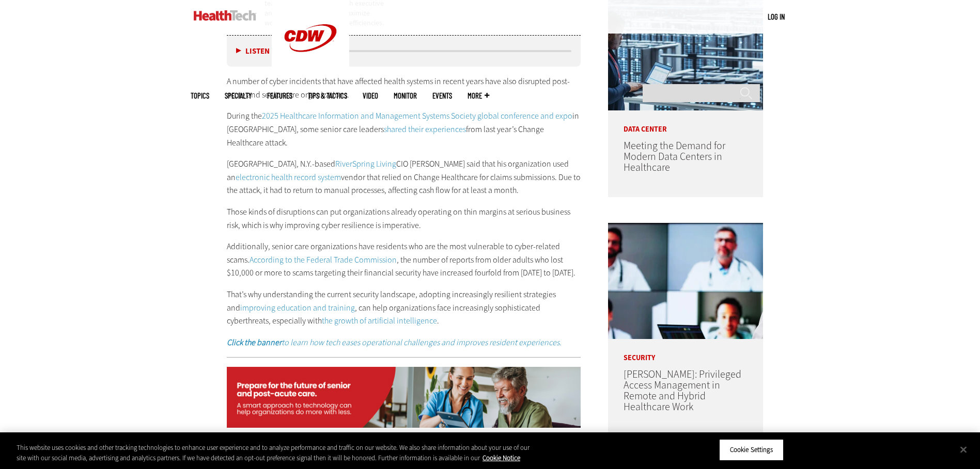 The width and height of the screenshot is (980, 469). What do you see at coordinates (404, 218) in the screenshot?
I see `p: Those kinds of disruptions can put organizations already operating on thin margins at serious bus...` at bounding box center [404, 218].